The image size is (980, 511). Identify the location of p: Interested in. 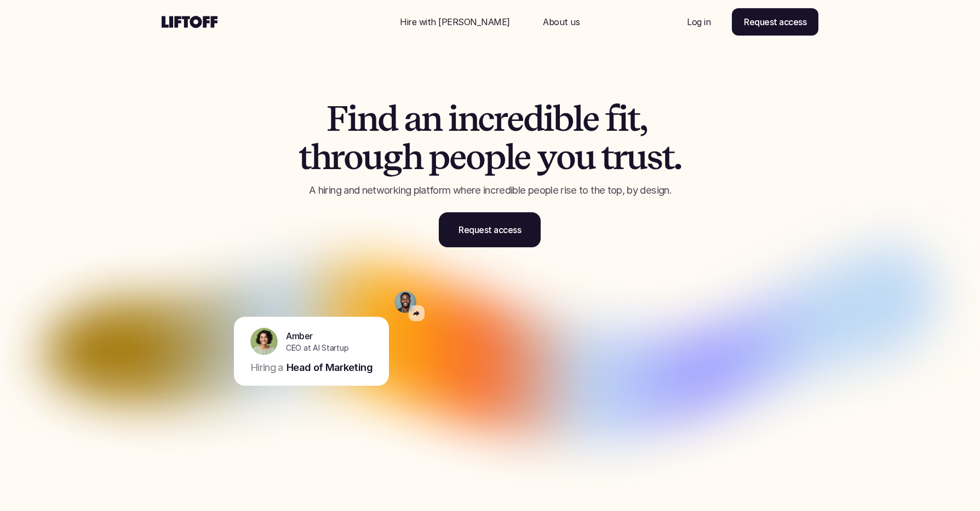
(636, 381).